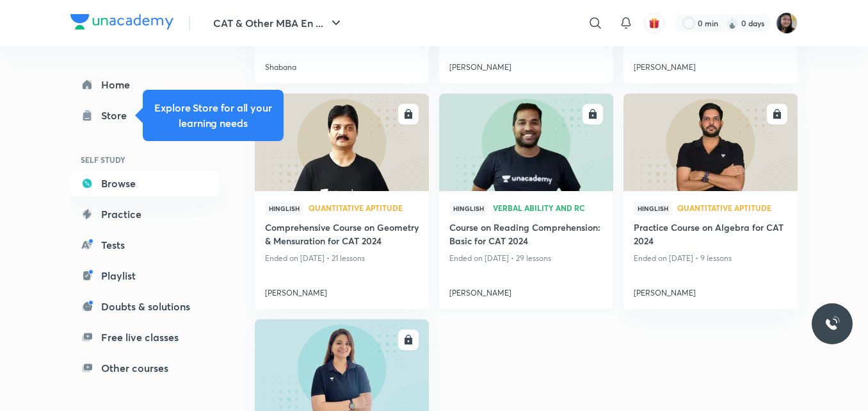 This screenshot has height=411, width=868. I want to click on a: Comprehensive Course on Geometry & Mensuration for CAT 2024, so click(342, 235).